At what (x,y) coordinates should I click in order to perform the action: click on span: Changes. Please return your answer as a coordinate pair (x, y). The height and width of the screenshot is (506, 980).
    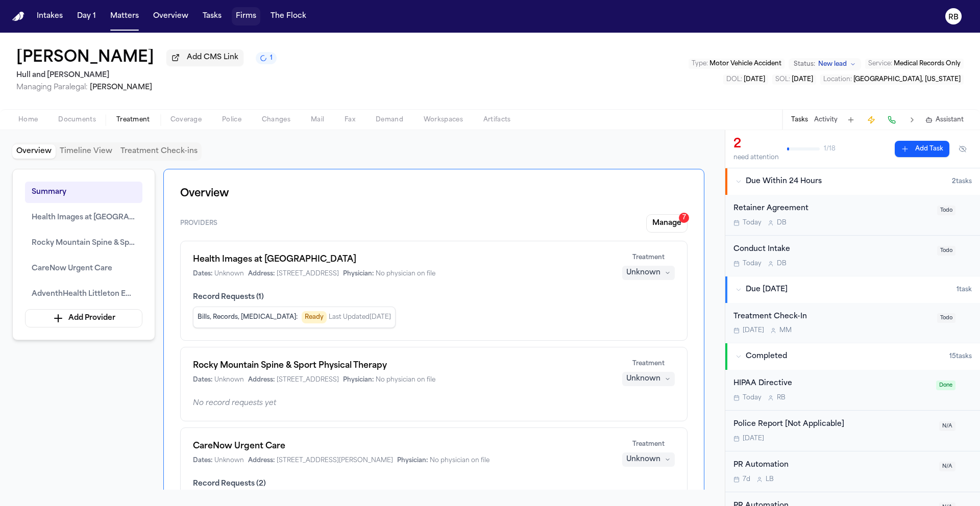
    Looking at the image, I should click on (276, 120).